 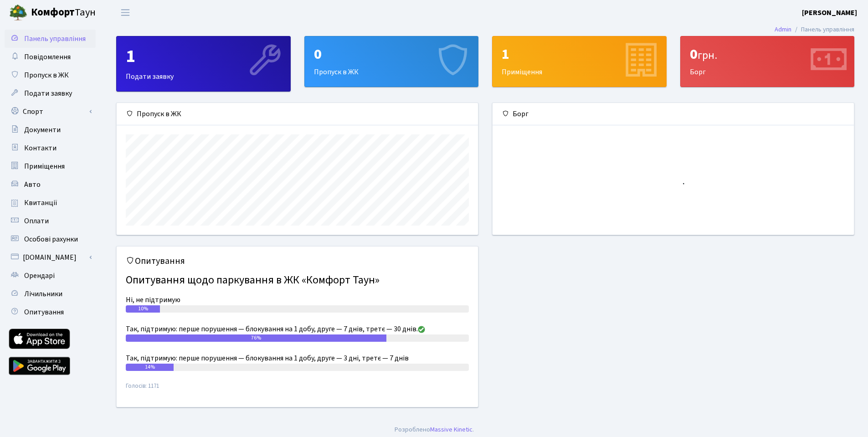 I want to click on a: Спорт, so click(x=50, y=112).